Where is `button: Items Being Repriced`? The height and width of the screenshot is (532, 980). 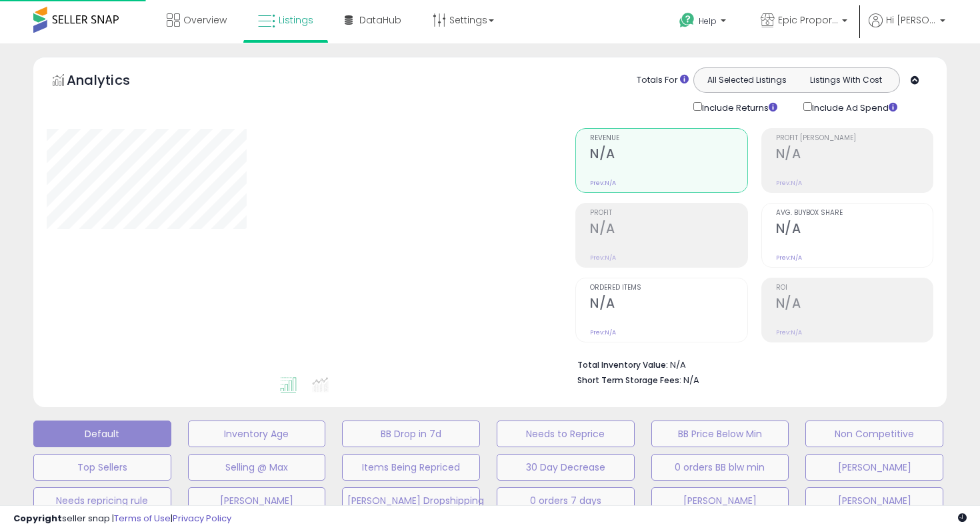
button: Items Being Repriced is located at coordinates (411, 467).